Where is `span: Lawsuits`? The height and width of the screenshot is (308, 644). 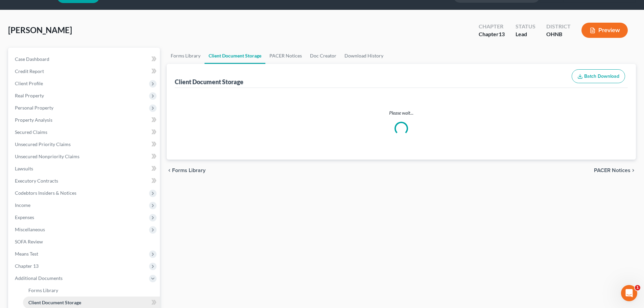 span: Lawsuits is located at coordinates (24, 168).